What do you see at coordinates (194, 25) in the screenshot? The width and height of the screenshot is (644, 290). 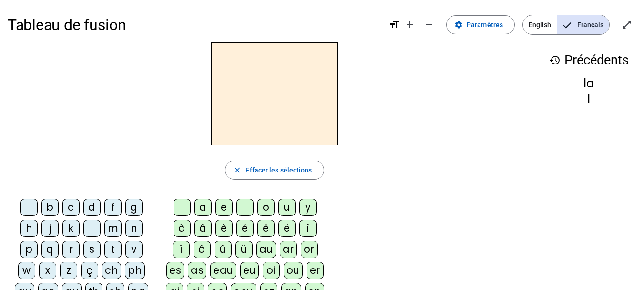 I see `h1: Tableau de fusion` at bounding box center [194, 25].